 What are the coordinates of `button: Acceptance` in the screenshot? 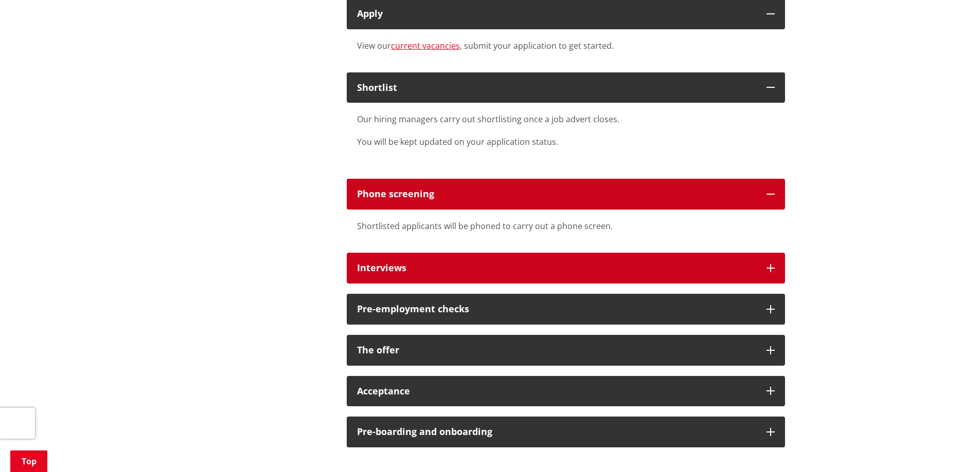 It's located at (566, 391).